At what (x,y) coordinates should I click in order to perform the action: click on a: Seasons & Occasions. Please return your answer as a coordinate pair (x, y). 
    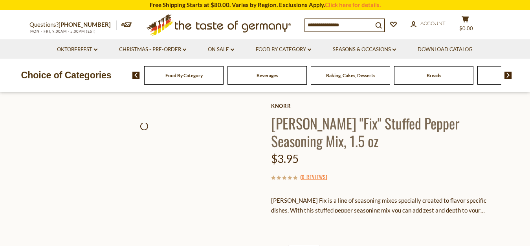
    Looking at the image, I should click on (364, 50).